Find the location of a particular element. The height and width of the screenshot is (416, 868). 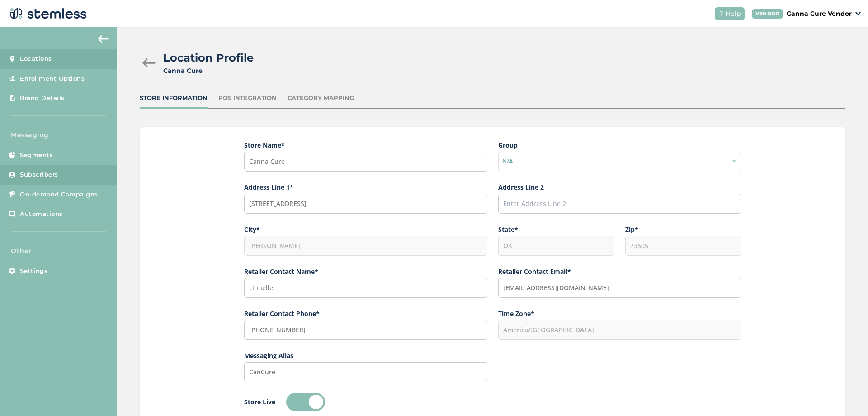

label: Group is located at coordinates (620, 145).